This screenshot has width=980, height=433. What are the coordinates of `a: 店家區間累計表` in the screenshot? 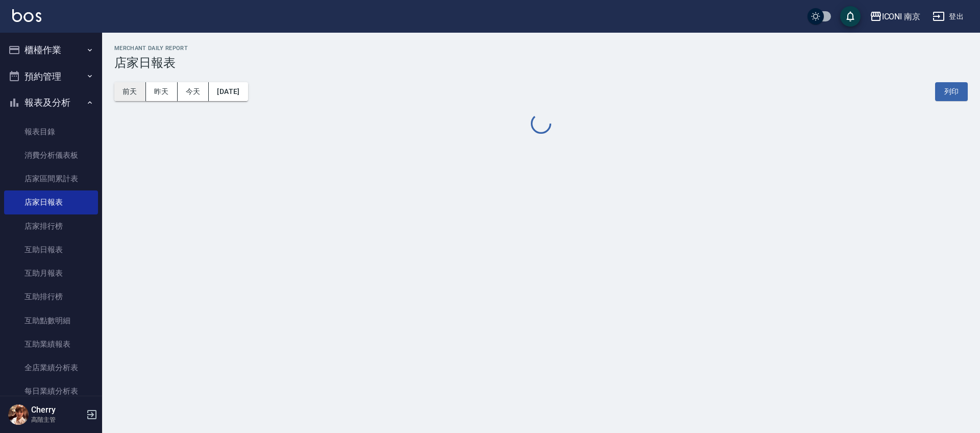 It's located at (51, 178).